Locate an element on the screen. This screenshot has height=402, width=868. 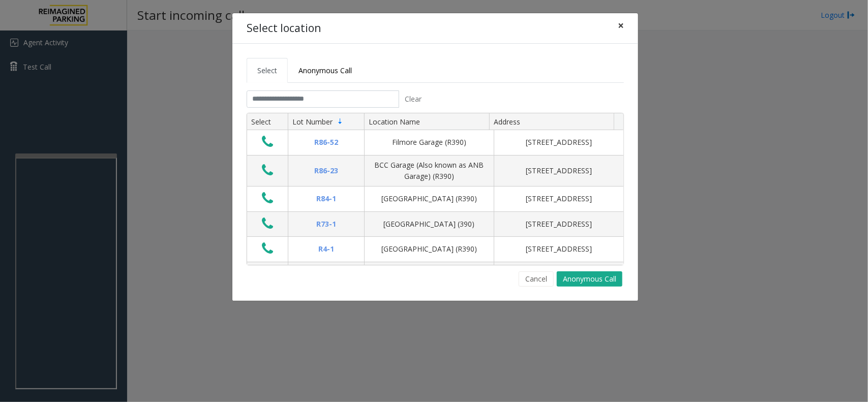
span: Sortable is located at coordinates (340, 121).